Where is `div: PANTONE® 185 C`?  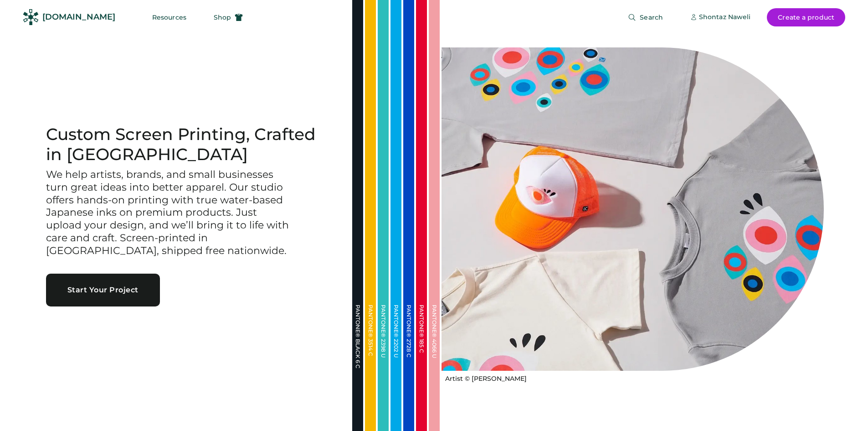 div: PANTONE® 185 C is located at coordinates (422, 350).